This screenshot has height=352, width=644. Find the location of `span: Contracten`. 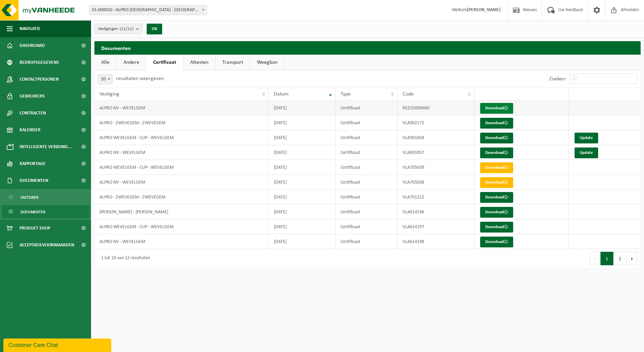

span: Contracten is located at coordinates (33, 113).